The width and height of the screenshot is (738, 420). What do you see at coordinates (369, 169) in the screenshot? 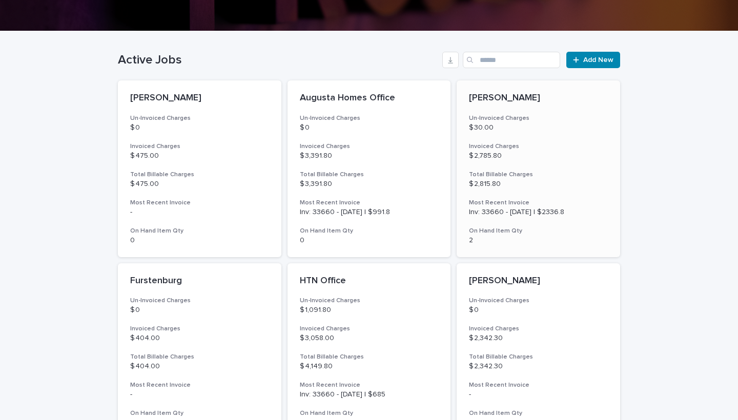
I see `a: Augusta Homes OfficeUn-Invoiced Charges$ 0Invoiced Charges$ 3,391.80Total Billable Charges$ 3,391...` at bounding box center [369, 169].